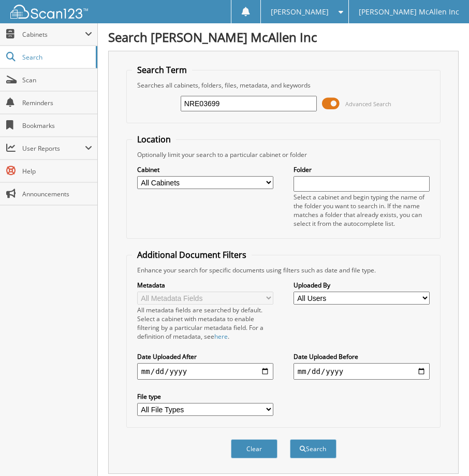  I want to click on label: Date Uploaded After, so click(205, 357).